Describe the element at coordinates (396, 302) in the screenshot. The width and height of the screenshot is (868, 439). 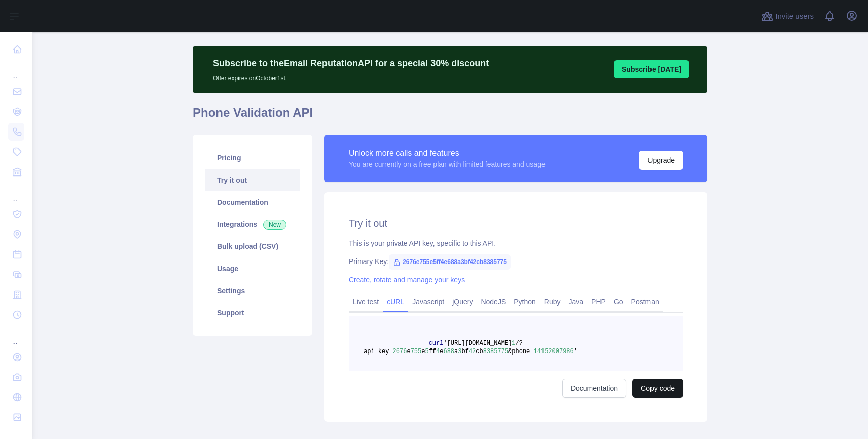
I see `a: cURL` at that location.